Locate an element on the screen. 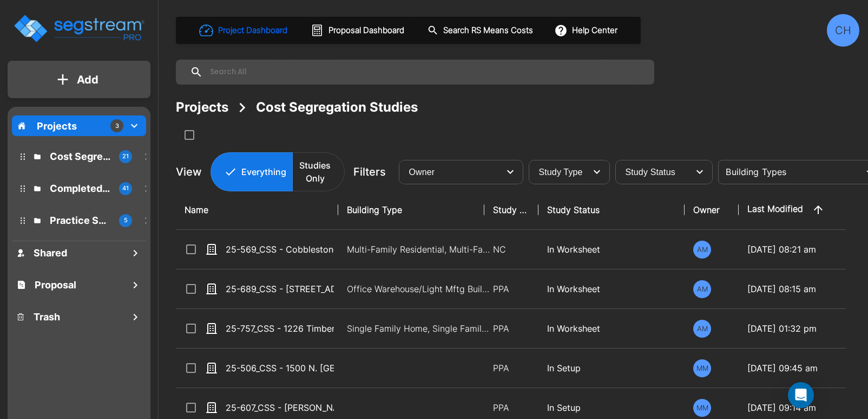 The image size is (868, 419). button: Help Center is located at coordinates (587, 30).